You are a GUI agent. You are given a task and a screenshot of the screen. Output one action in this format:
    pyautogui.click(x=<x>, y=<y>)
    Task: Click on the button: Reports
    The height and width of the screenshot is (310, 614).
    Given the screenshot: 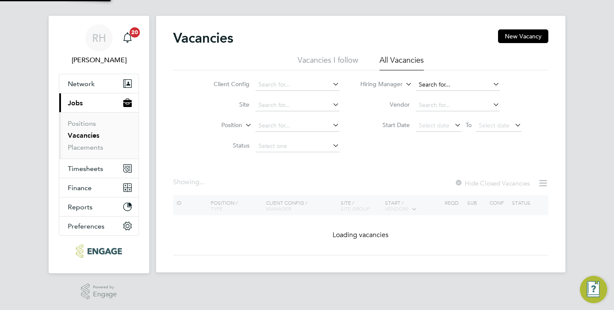 What is the action you would take?
    pyautogui.click(x=99, y=207)
    